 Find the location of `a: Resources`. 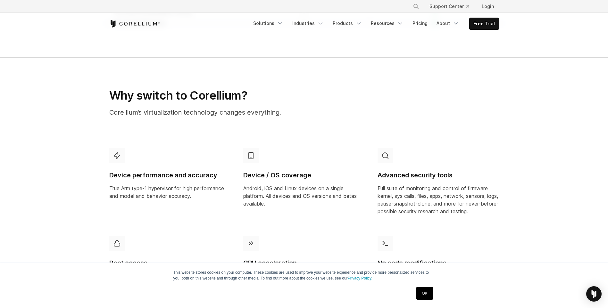

a: Resources is located at coordinates (387, 23).